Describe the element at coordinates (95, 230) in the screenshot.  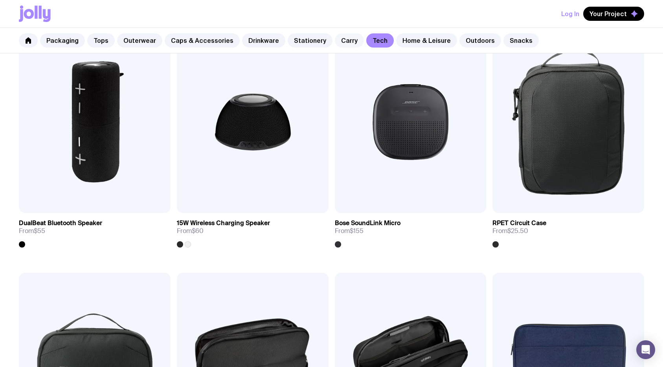
I see `a: DualBeat Bluetooth SpeakerFrom$55` at that location.